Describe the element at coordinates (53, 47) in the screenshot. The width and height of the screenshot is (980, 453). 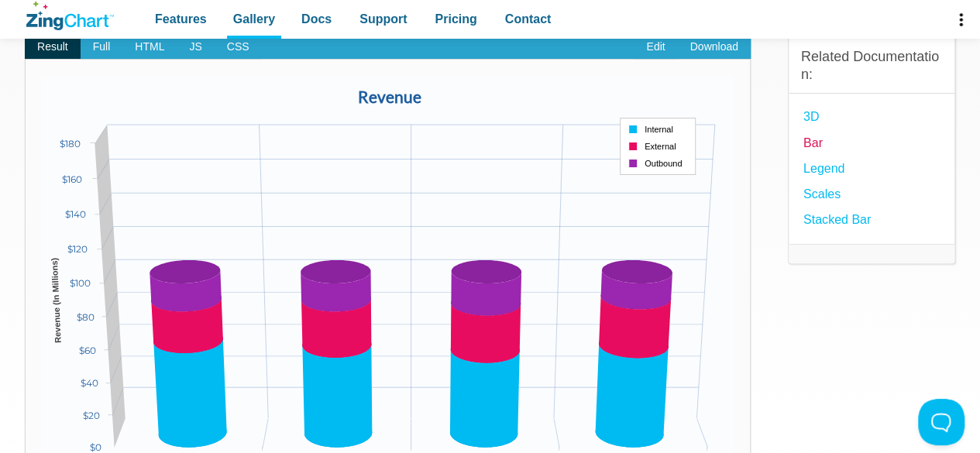
I see `span: Result` at that location.